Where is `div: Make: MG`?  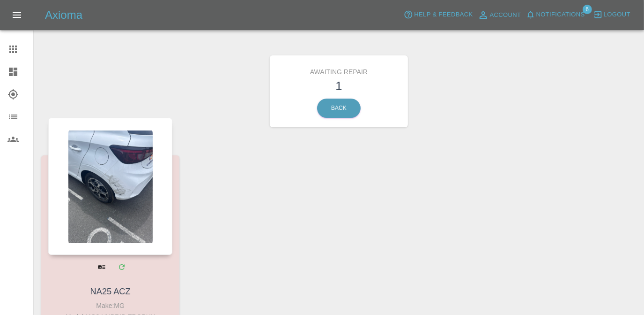 div: Make: MG is located at coordinates (110, 305).